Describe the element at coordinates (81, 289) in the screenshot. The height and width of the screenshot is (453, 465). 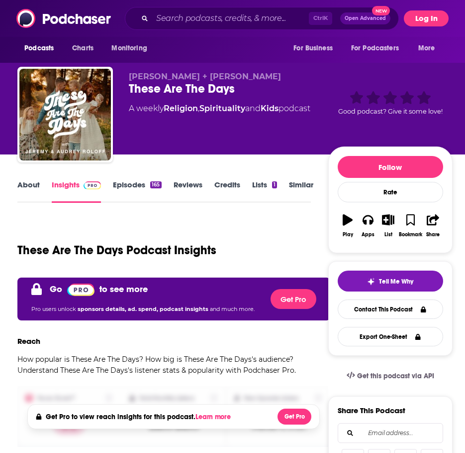
I see `a: Pro website` at that location.